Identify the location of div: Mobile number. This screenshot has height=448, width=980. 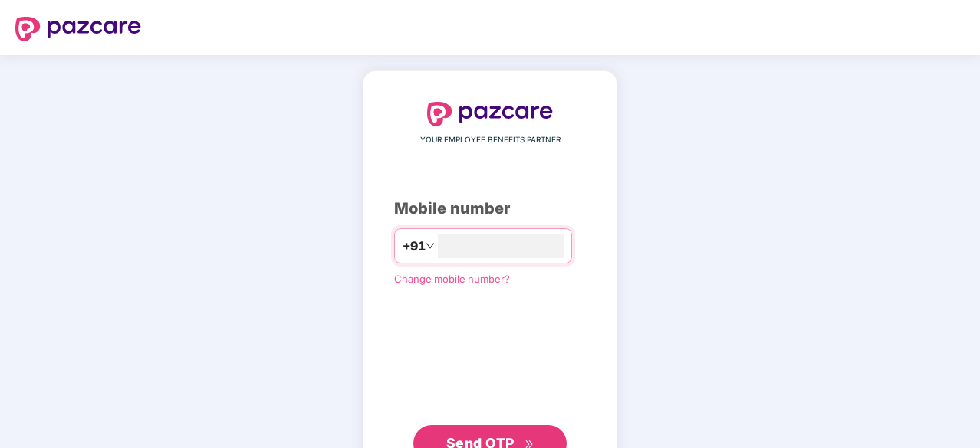
(490, 209).